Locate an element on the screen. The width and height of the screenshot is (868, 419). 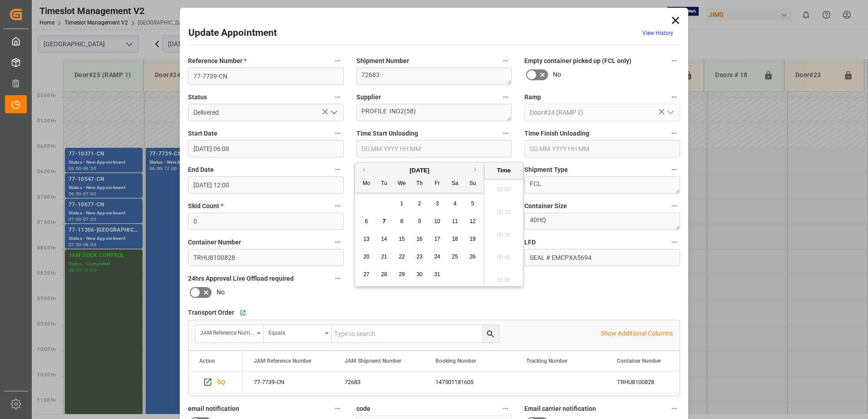
button: email notification is located at coordinates (338, 409).